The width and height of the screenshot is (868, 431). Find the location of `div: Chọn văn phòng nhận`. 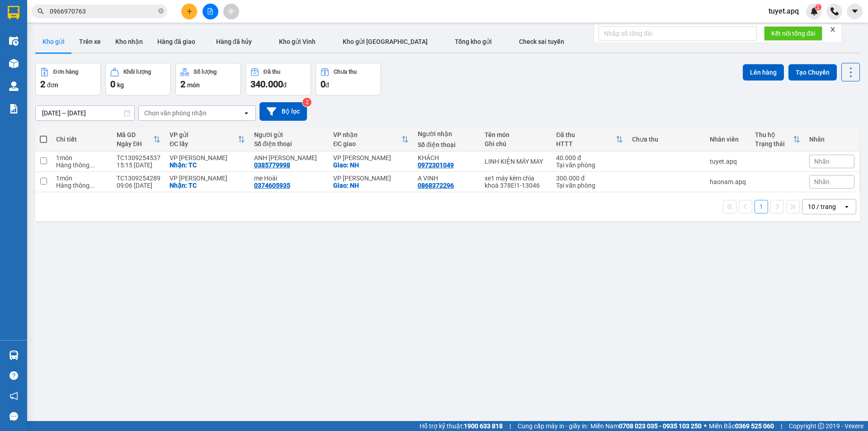

div: Chọn văn phòng nhận is located at coordinates (176, 113).